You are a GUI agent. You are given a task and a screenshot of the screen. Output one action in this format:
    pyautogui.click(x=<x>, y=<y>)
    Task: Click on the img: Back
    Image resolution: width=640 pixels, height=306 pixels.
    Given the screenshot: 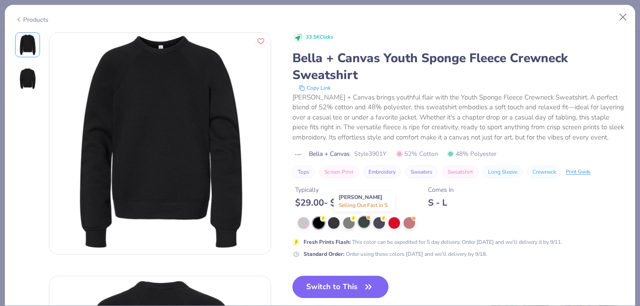 What is the action you would take?
    pyautogui.click(x=28, y=79)
    